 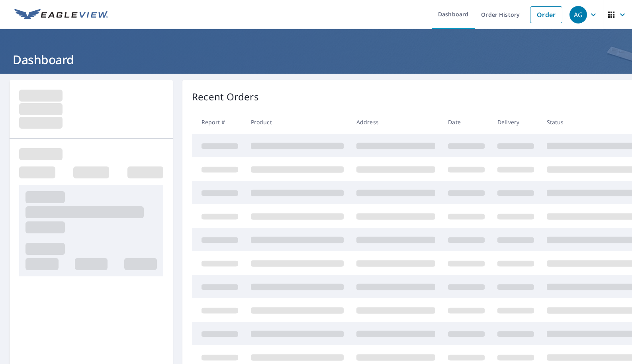 I want to click on a: Order, so click(x=546, y=14).